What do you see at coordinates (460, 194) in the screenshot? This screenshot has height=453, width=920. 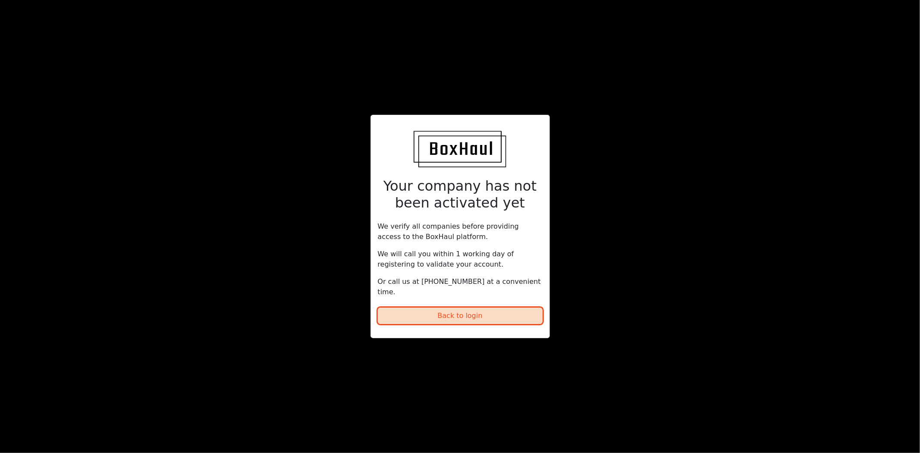 I see `h2: Your company has not been activated yet` at bounding box center [460, 194].